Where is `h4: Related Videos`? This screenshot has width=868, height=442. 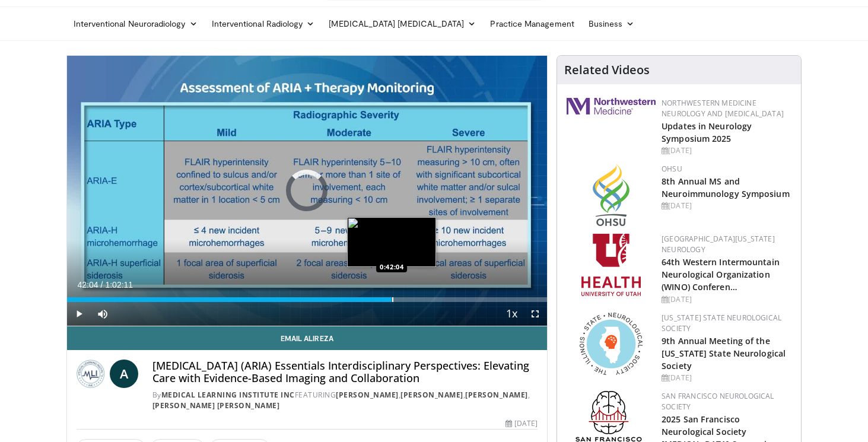 h4: Related Videos is located at coordinates (607, 70).